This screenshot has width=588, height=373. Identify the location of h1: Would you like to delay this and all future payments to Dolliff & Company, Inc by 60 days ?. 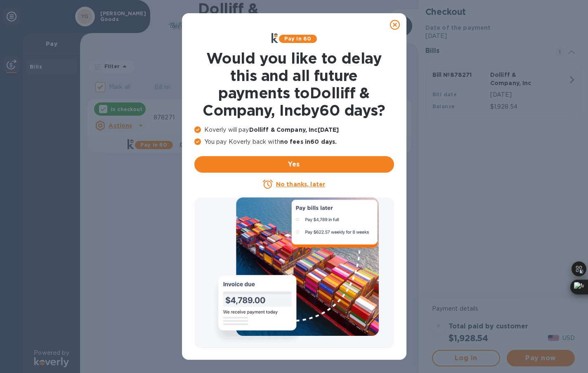
(294, 84).